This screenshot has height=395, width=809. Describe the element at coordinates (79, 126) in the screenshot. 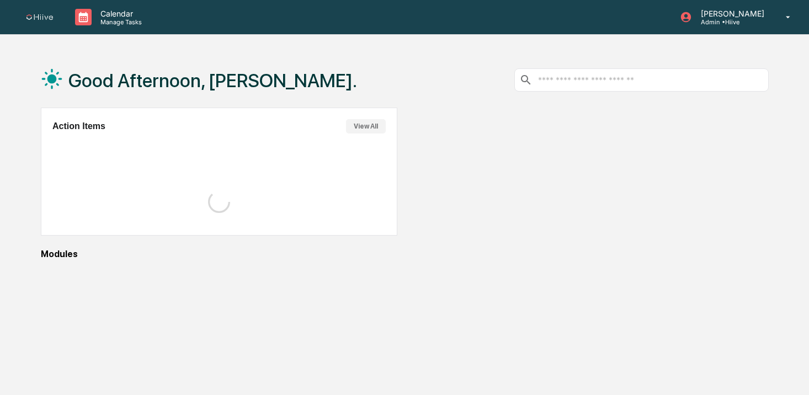

I see `h2: Action Items` at that location.